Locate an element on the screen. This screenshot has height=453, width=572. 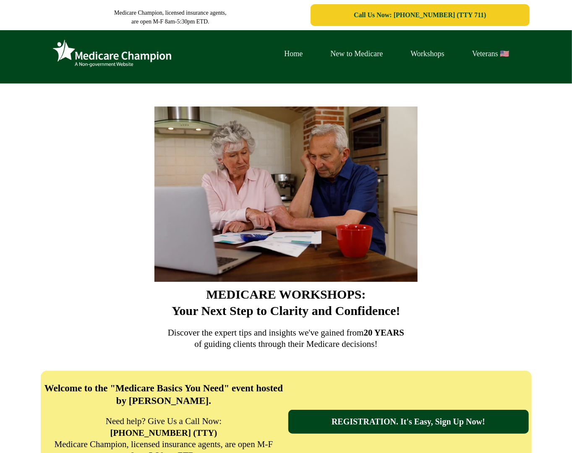
span: REGISTRATION. It's Easy, Sign Up Now! is located at coordinates (408, 422).